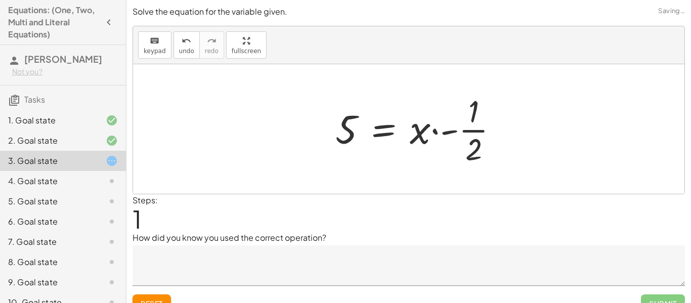 The height and width of the screenshot is (303, 691). What do you see at coordinates (186, 41) in the screenshot?
I see `i: undo` at bounding box center [186, 41].